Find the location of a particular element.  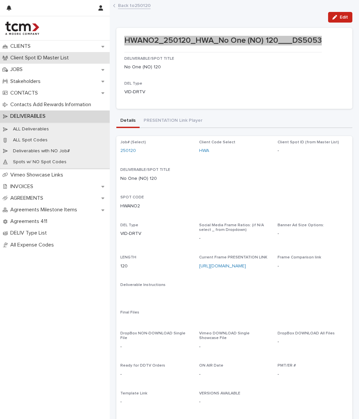

span: PMT/ER # is located at coordinates (286, 366).